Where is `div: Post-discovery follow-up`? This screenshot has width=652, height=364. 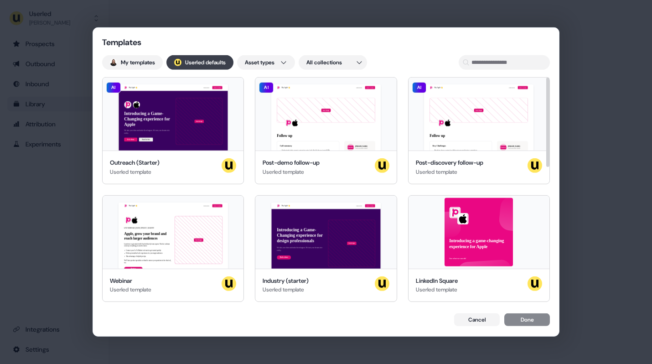 div: Post-discovery follow-up is located at coordinates (449, 163).